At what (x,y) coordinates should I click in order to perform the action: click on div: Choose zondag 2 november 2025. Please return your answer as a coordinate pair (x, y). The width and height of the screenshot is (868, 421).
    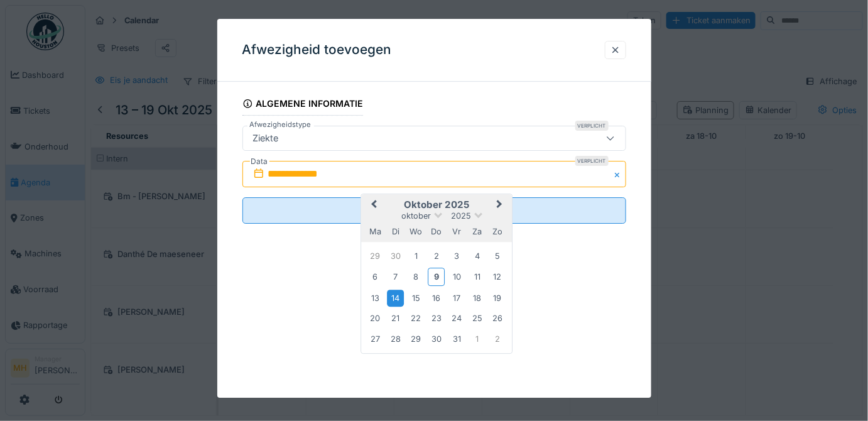
    Looking at the image, I should click on (498, 338).